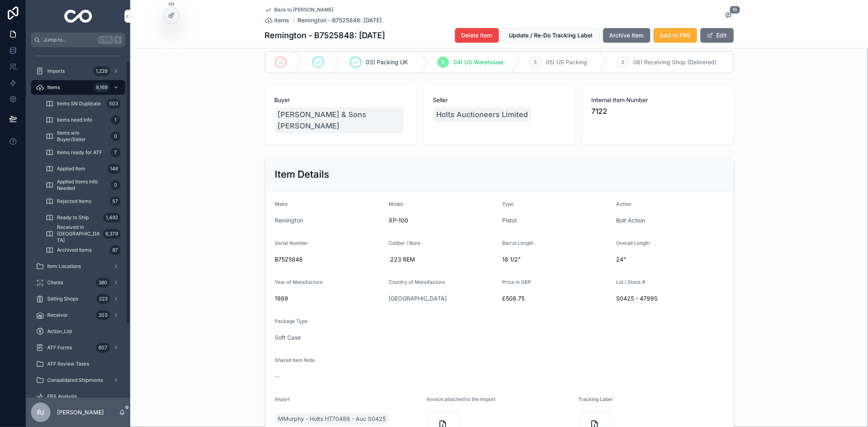 The width and height of the screenshot is (868, 427). Describe the element at coordinates (567, 62) in the screenshot. I see `span: 05) US Packing` at that location.